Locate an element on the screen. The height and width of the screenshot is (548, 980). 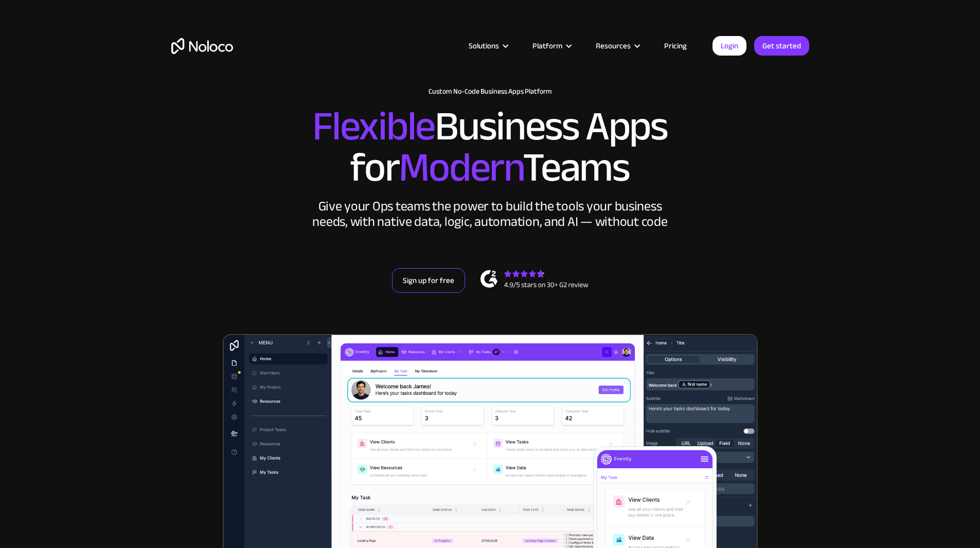
a: Sign up for free is located at coordinates (429, 281).